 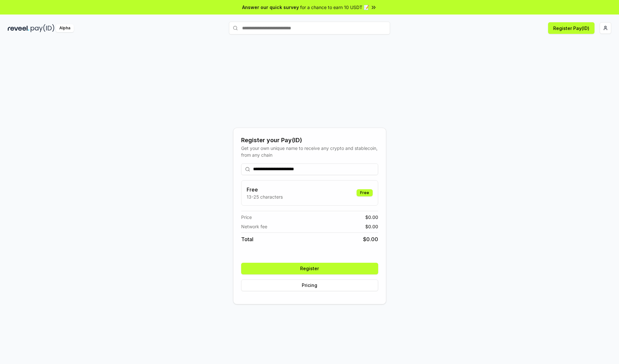 What do you see at coordinates (310, 140) in the screenshot?
I see `div: Register your Pay(ID)` at bounding box center [310, 140].